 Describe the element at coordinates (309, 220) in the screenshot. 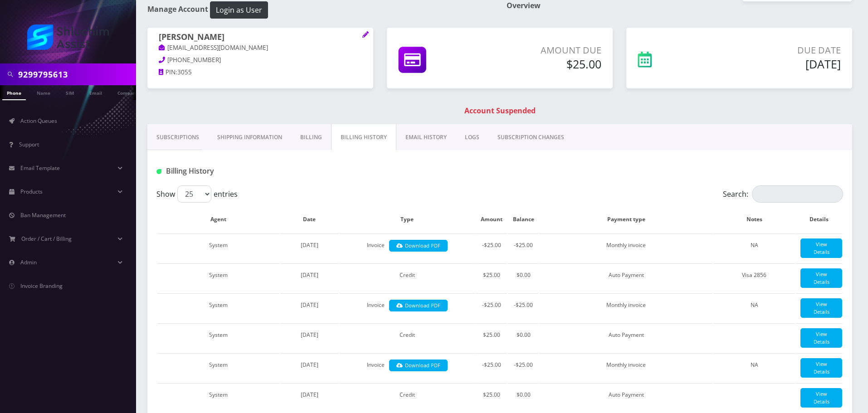

I see `th: Date` at that location.